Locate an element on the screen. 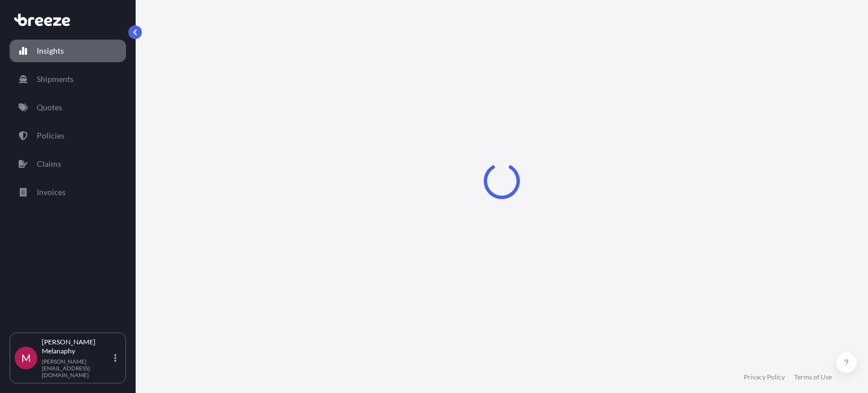 The image size is (868, 393). a: Privacy Policy is located at coordinates (764, 377).